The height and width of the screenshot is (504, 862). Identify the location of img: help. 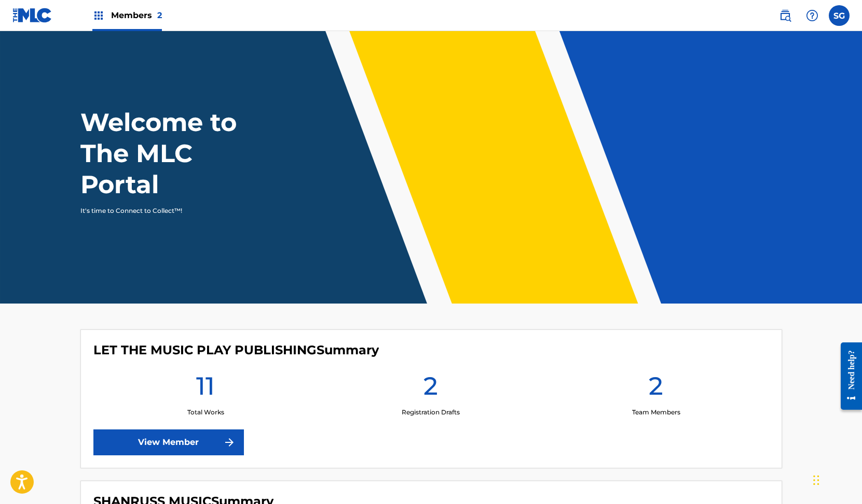
(812, 15).